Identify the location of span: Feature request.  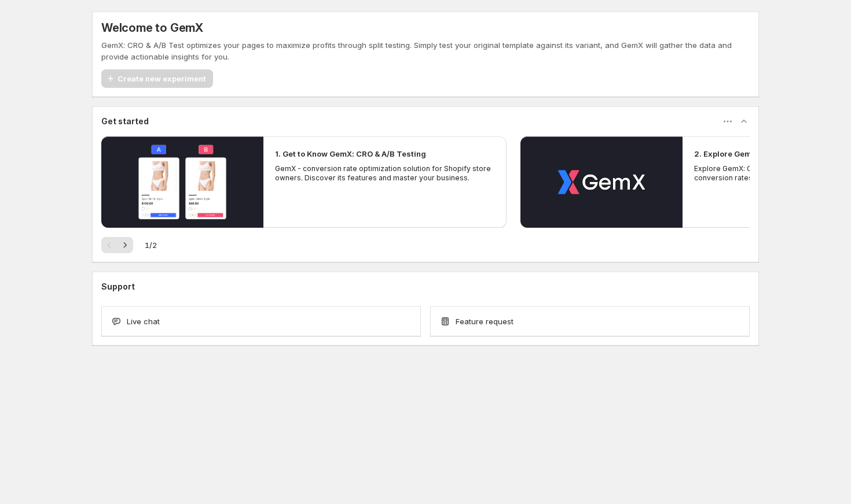
(485, 322).